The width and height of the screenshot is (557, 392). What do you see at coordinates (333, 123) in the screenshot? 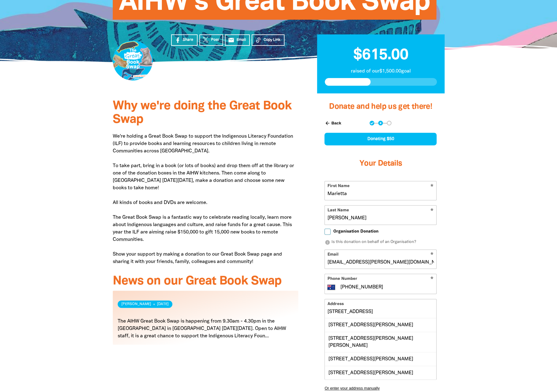
I see `button: Back` at bounding box center [333, 123].